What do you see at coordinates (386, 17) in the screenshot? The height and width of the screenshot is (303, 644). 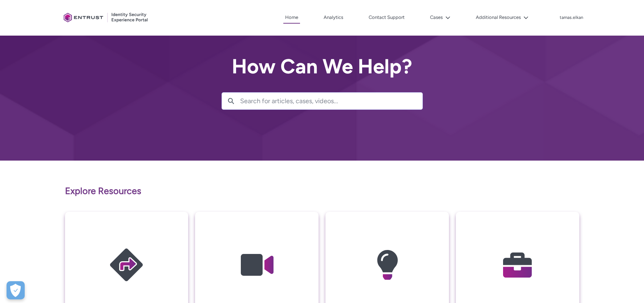 I see `a: Contact Support` at bounding box center [386, 17].